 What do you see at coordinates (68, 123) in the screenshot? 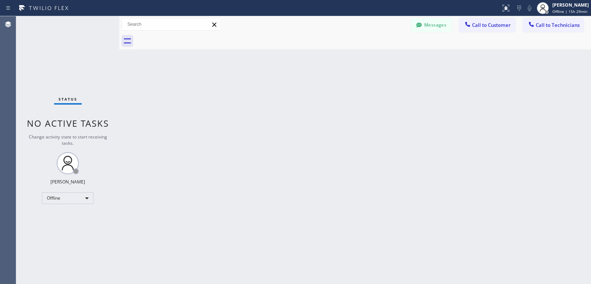
I see `span: No active tasks` at bounding box center [68, 123].